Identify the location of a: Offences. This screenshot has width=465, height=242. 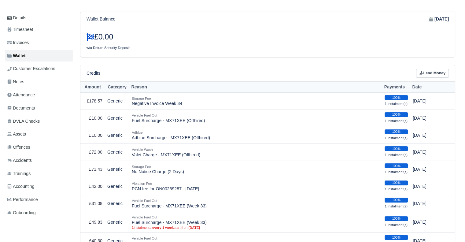
(39, 147).